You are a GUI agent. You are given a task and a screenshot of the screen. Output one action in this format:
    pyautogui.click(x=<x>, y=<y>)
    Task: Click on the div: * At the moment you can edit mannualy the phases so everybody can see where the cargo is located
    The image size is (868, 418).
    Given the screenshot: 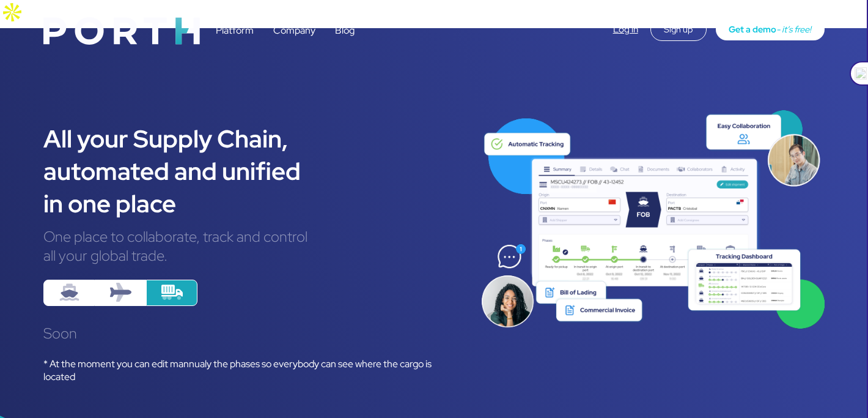 What is the action you would take?
    pyautogui.click(x=253, y=370)
    